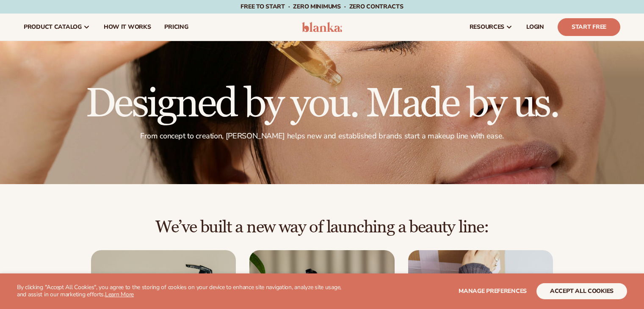 The width and height of the screenshot is (644, 309). Describe the element at coordinates (487, 27) in the screenshot. I see `span: resources` at that location.